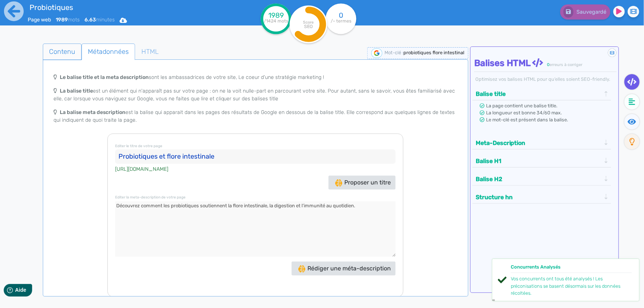 The image size is (644, 308). Describe the element at coordinates (538, 197) in the screenshot. I see `button: Structure hn` at that location.